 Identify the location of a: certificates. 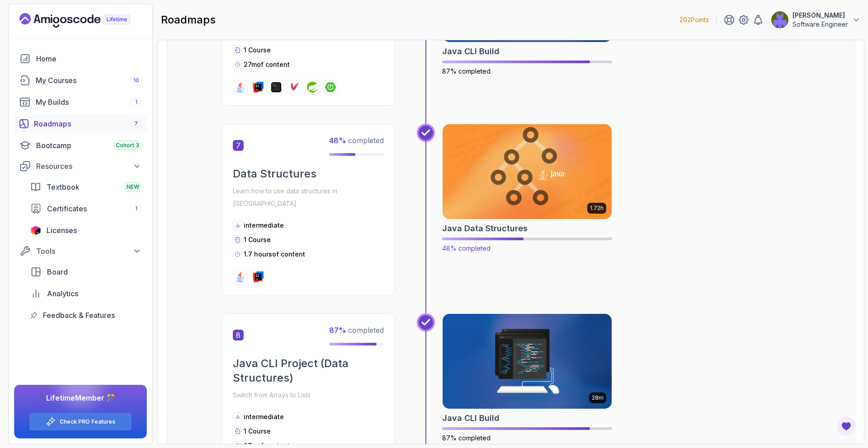
(86, 209).